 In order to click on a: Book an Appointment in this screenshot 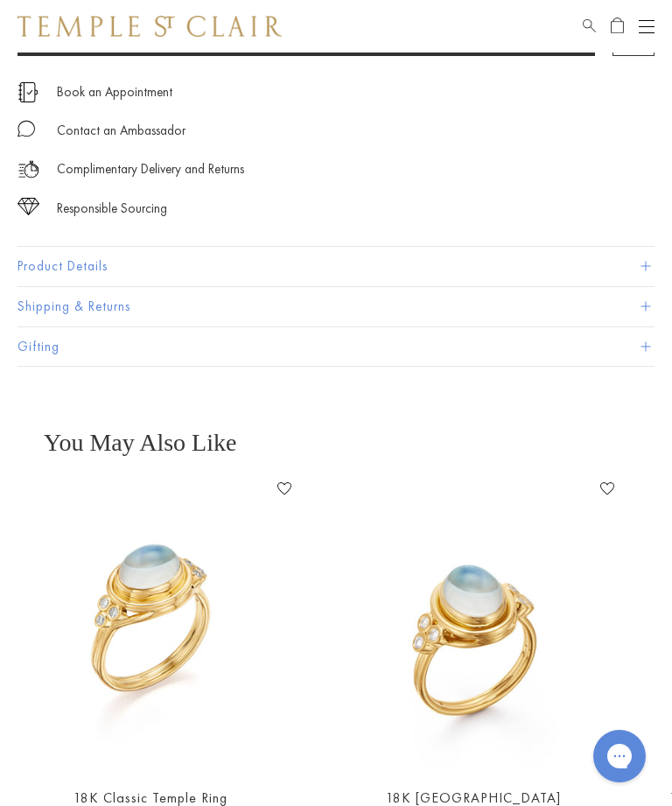, I will do `click(114, 92)`.